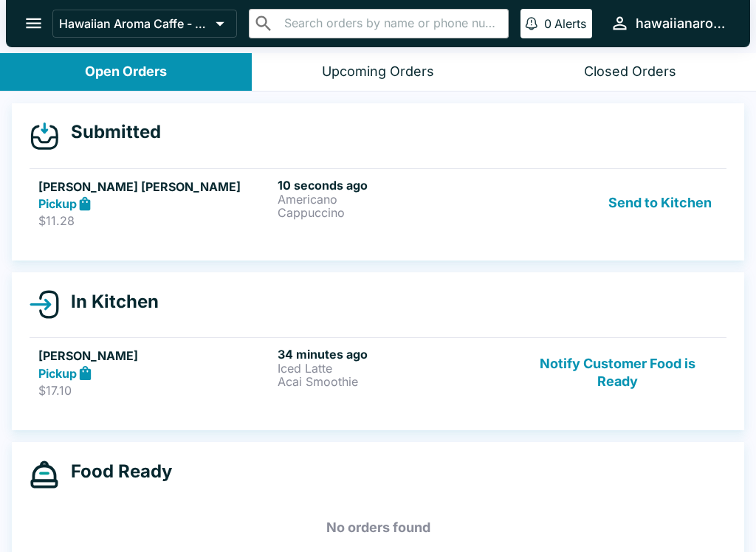  I want to click on button: open drawer, so click(33, 23).